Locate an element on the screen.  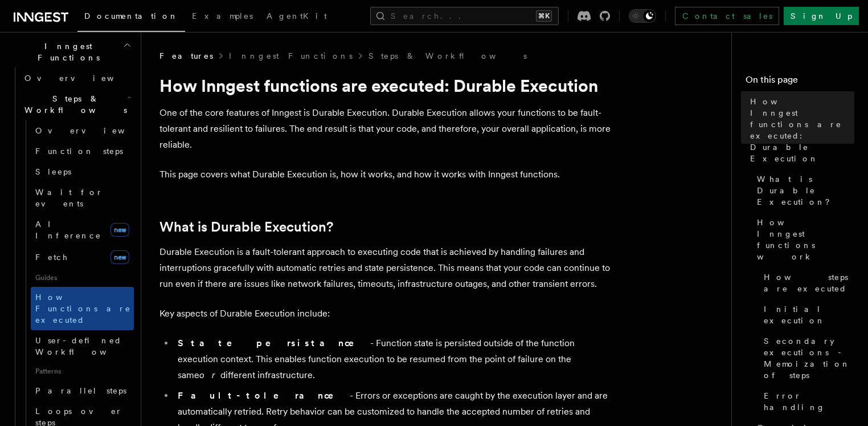
a: Fetchnew is located at coordinates (82, 257).